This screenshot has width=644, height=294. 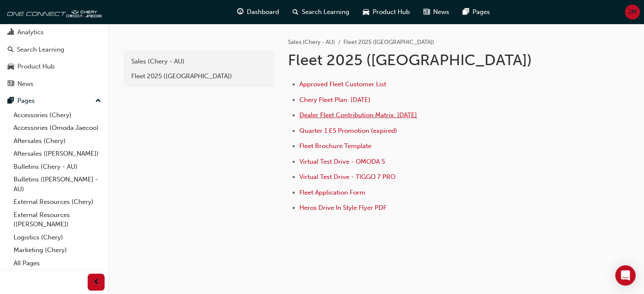 What do you see at coordinates (476, 12) in the screenshot?
I see `a: pages-iconPages` at bounding box center [476, 12].